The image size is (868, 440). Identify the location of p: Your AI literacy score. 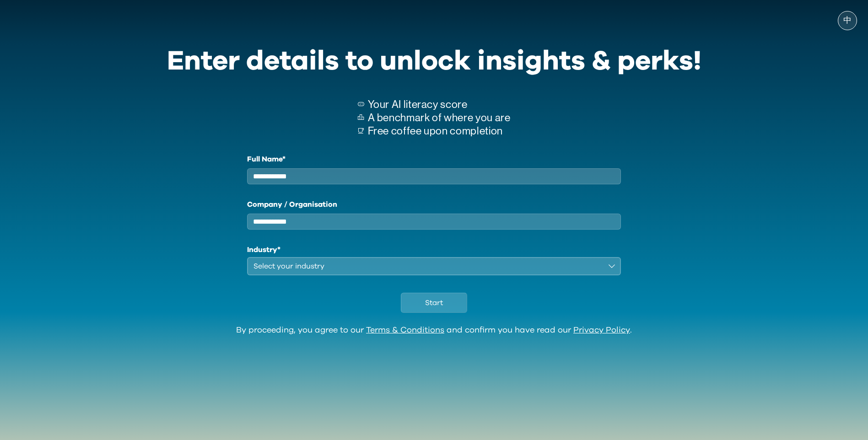
(439, 105).